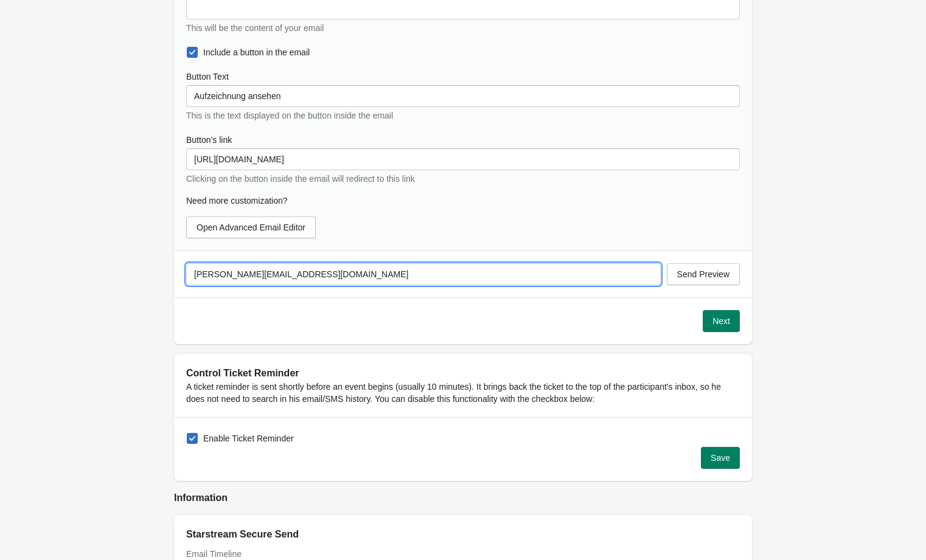 The image size is (926, 560). What do you see at coordinates (463, 200) in the screenshot?
I see `div: Need more customization?` at bounding box center [463, 200].